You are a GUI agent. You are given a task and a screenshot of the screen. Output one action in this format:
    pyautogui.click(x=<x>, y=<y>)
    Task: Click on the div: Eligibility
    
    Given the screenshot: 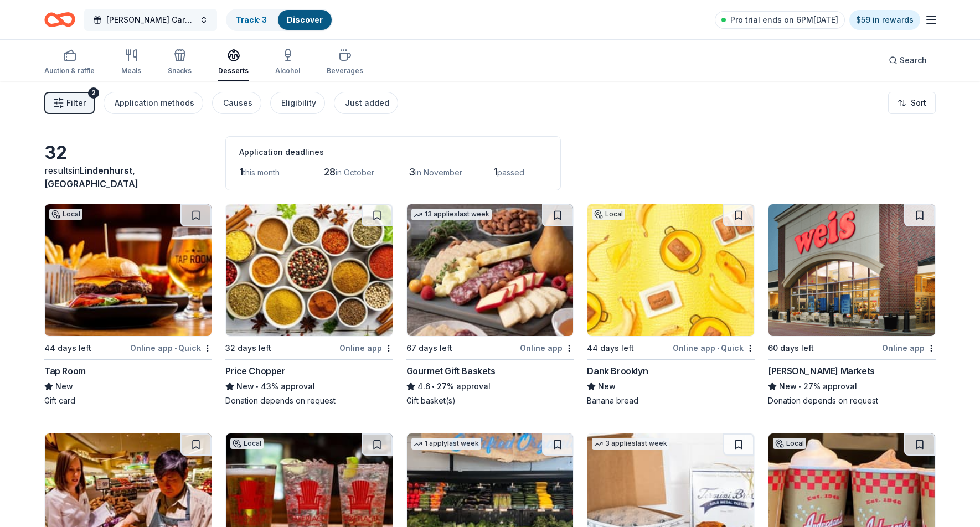 What is the action you would take?
    pyautogui.click(x=298, y=103)
    